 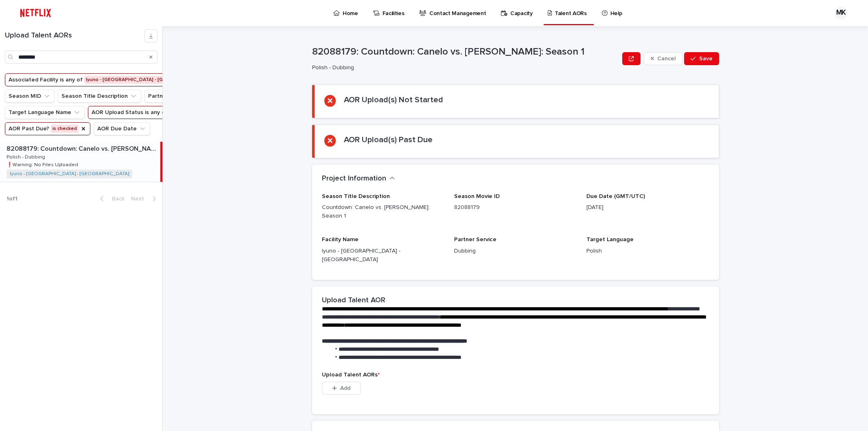 What do you see at coordinates (841, 13) in the screenshot?
I see `div: MK` at bounding box center [841, 13].